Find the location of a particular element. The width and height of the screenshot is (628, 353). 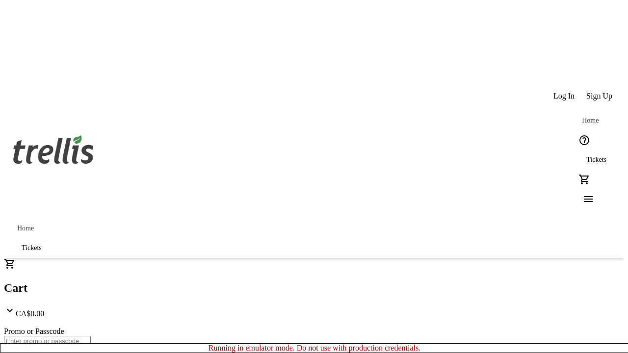

div: CartCA$0.00 is located at coordinates (314, 288).